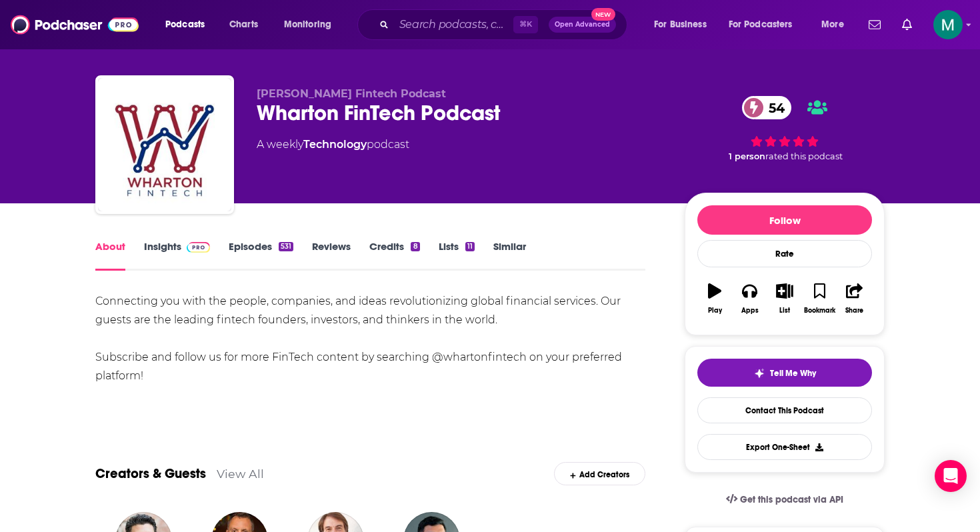  I want to click on span: rated this podcast, so click(804, 156).